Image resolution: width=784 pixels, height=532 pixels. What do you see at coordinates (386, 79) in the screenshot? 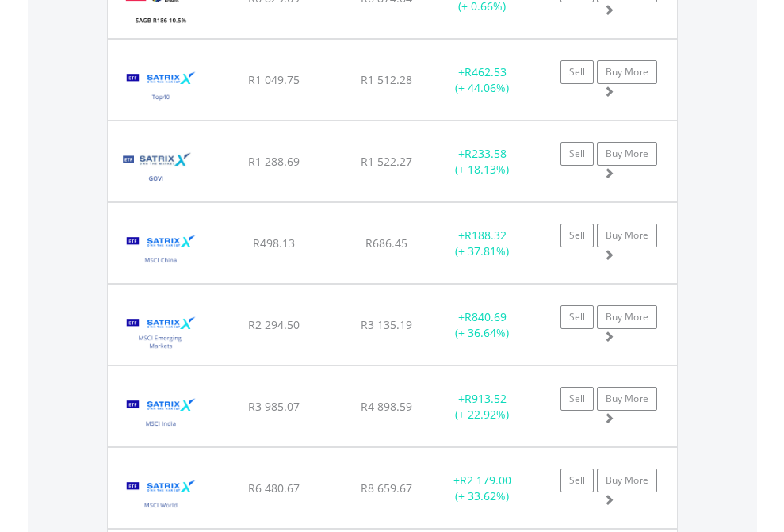
I see `span: R1 512.28` at bounding box center [386, 79].